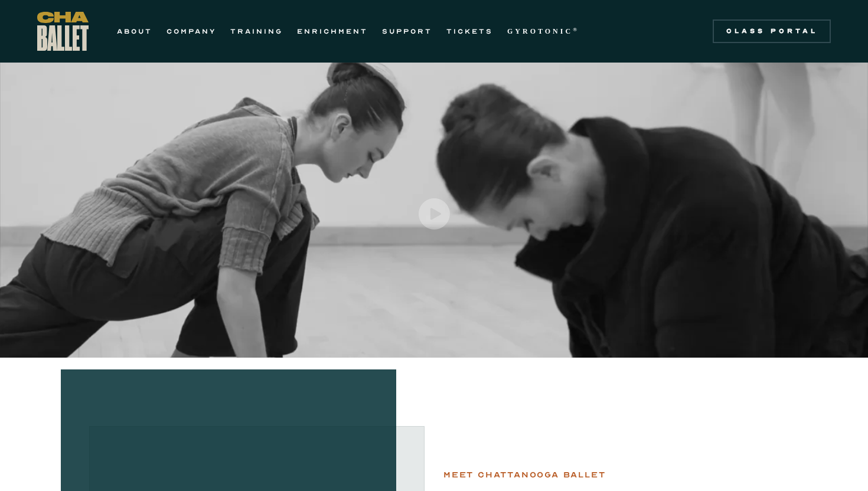  What do you see at coordinates (135, 31) in the screenshot?
I see `a: ABOUT` at bounding box center [135, 31].